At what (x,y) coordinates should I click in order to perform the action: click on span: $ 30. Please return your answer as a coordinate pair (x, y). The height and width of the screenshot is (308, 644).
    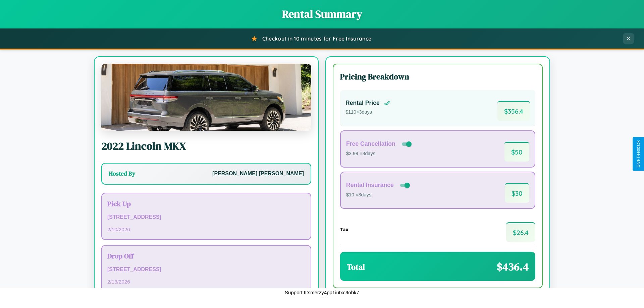
    Looking at the image, I should click on (517, 193).